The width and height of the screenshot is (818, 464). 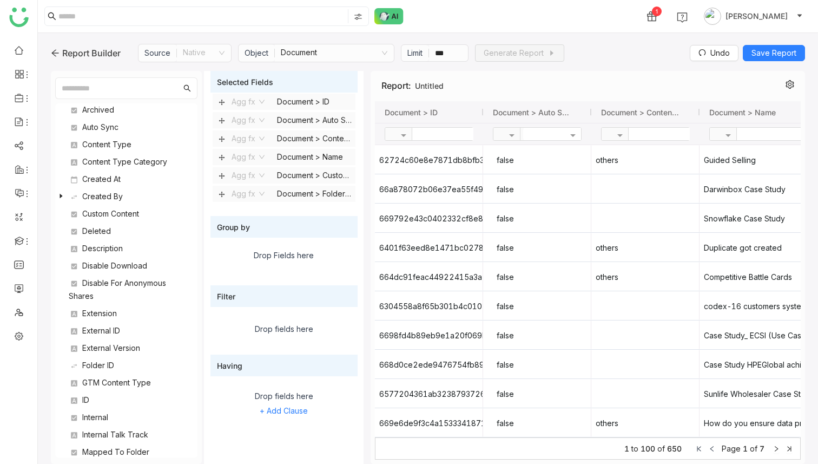 What do you see at coordinates (674, 448) in the screenshot?
I see `span: 650` at bounding box center [674, 448].